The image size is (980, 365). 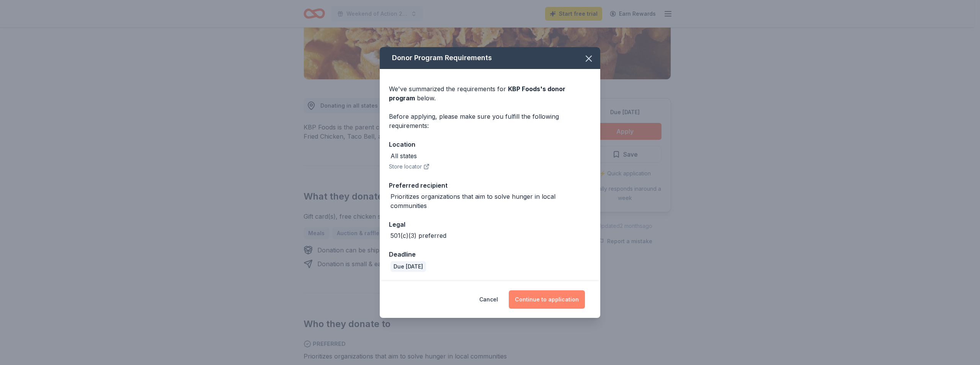 I want to click on div: Preferred recipient, so click(x=490, y=185).